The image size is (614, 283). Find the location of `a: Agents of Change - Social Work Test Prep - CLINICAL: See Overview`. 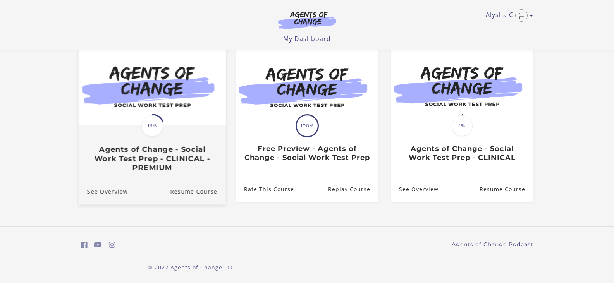

a: Agents of Change - Social Work Test Prep - CLINICAL: See Overview is located at coordinates (415, 189).